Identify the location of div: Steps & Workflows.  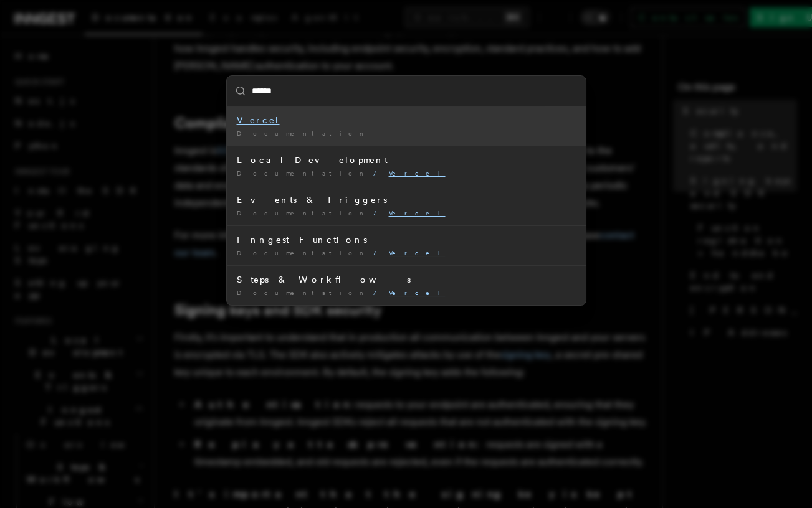
(406, 279).